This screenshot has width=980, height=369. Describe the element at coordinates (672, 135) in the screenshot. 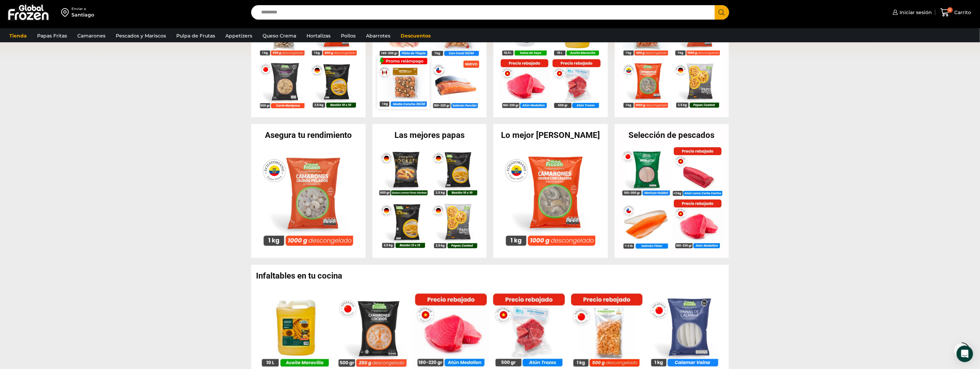

I see `h2: Selección de pescados` at that location.